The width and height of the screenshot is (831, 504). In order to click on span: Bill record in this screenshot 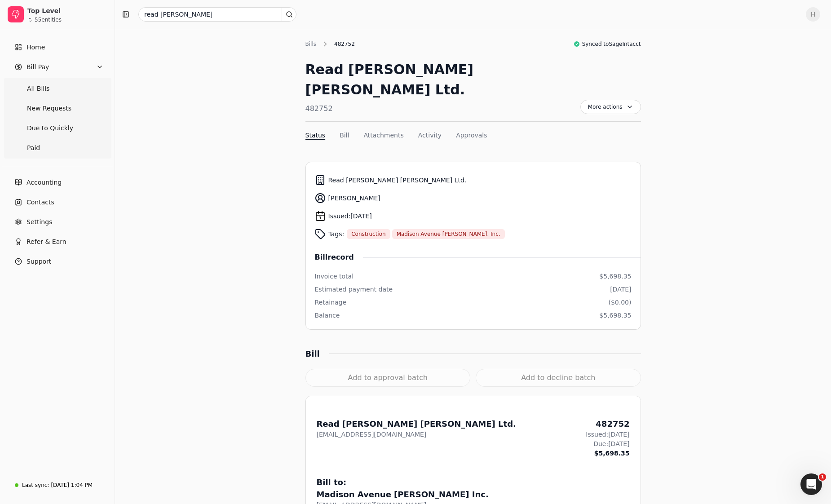, I will do `click(339, 257)`.